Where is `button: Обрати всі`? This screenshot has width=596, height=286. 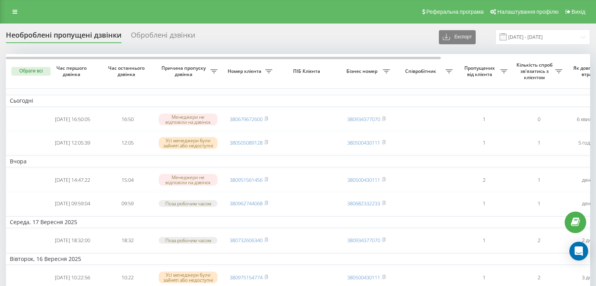
button: Обрати всі is located at coordinates (31, 71).